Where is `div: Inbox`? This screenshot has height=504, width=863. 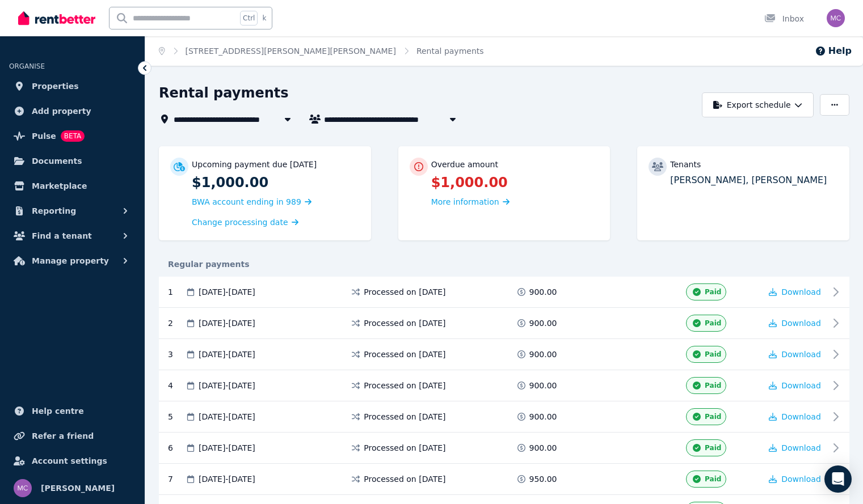 div: Inbox is located at coordinates (785, 19).